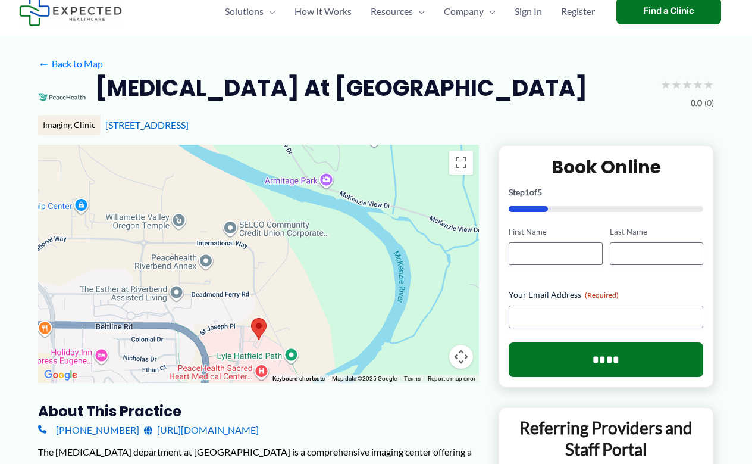  I want to click on a: Terms (opens in new tab), so click(412, 378).